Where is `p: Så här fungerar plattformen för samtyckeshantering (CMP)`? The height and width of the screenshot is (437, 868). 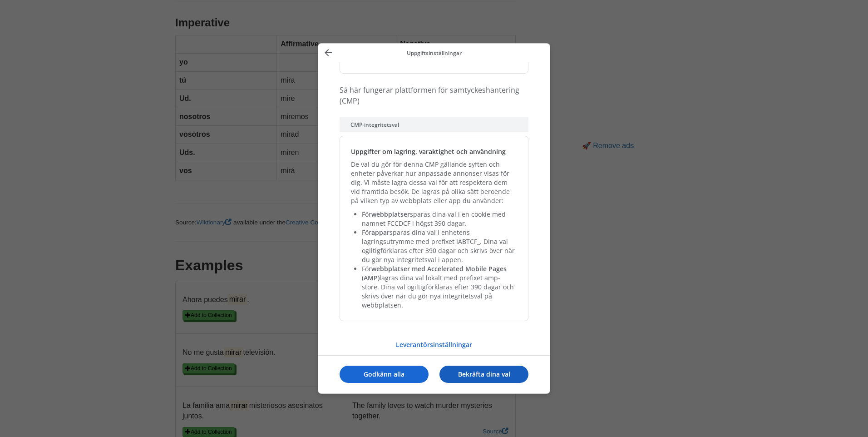 p: Så här fungerar plattformen för samtyckeshantering (CMP) is located at coordinates (434, 95).